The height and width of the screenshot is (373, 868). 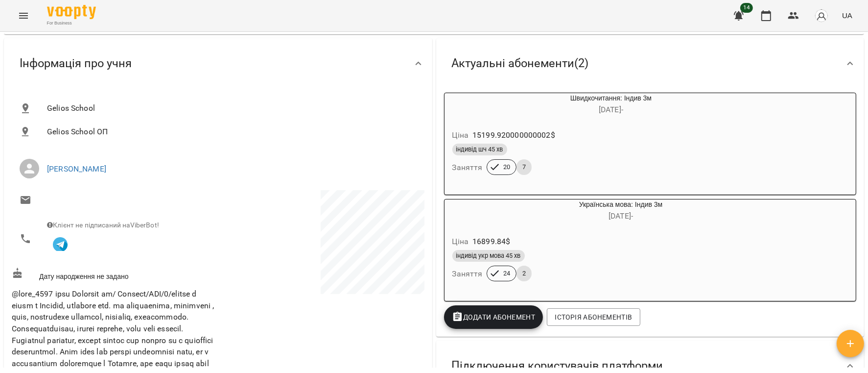 What do you see at coordinates (593, 318) in the screenshot?
I see `button: Історія абонементів` at bounding box center [593, 318].